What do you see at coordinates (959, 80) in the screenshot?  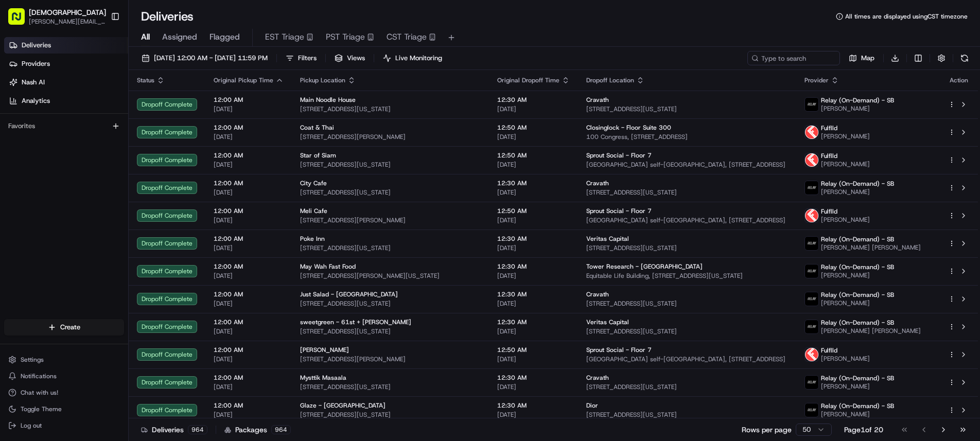 I see `div: Action` at bounding box center [959, 80].